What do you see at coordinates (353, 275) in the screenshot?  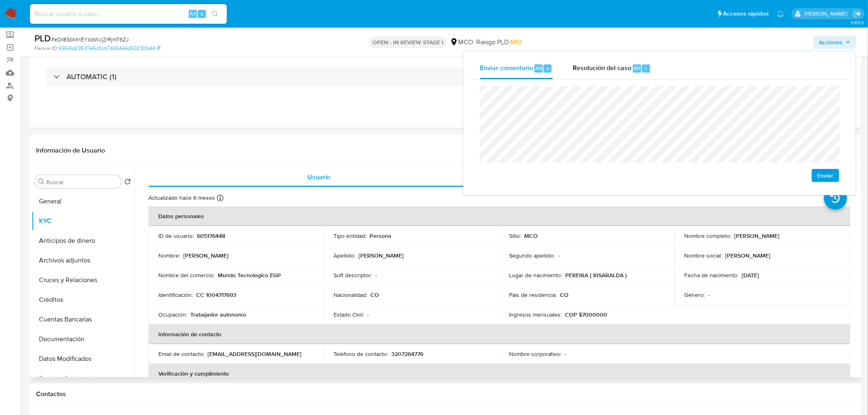 I see `p: Soft descriptor :` at bounding box center [353, 275].